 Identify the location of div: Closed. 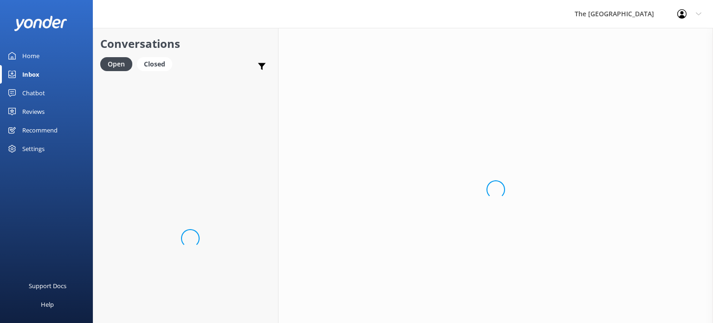
(155, 64).